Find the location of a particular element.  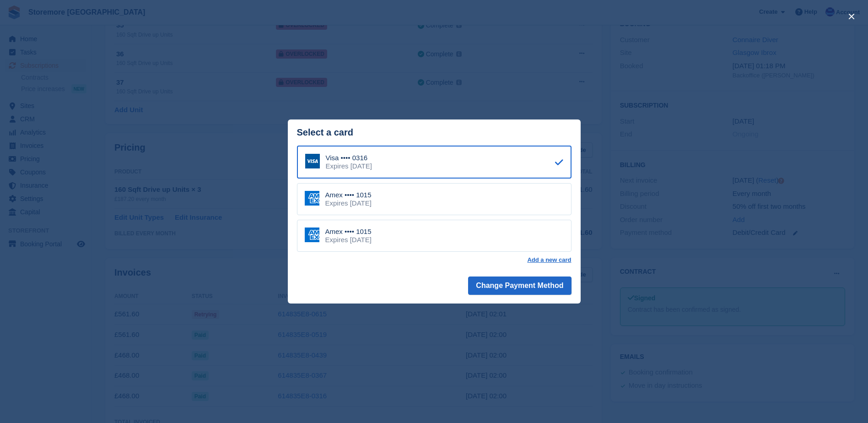

img: Visa Logo is located at coordinates (312, 161).